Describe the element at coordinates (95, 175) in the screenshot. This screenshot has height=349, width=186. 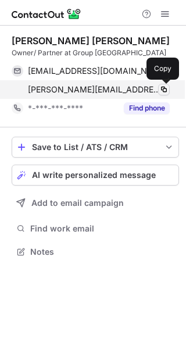
I see `button: AI write personalized message` at that location.